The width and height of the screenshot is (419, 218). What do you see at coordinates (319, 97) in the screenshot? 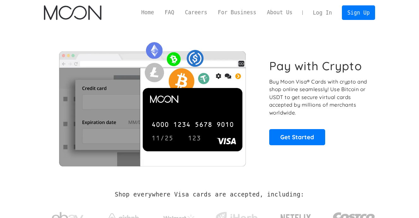
I see `p: Buy Moon Visa® Cards with crypto and shop online seamlessly! Use Bitcoin or USDT to get secure vi...` at bounding box center [319, 97].